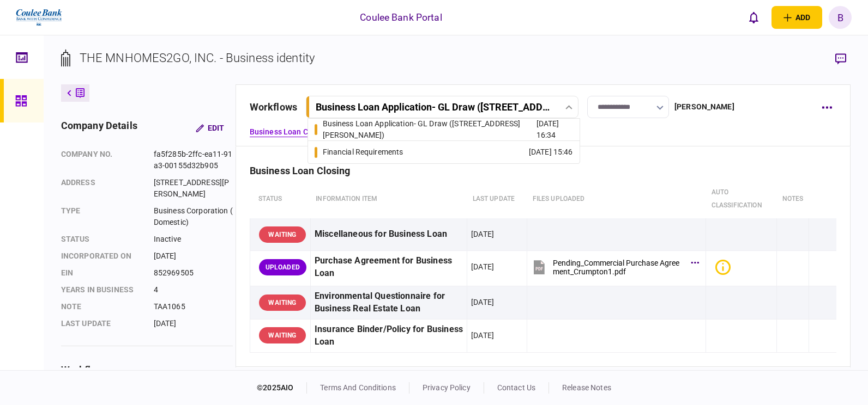  What do you see at coordinates (193, 307) in the screenshot?
I see `div: TAA1065` at bounding box center [193, 307].